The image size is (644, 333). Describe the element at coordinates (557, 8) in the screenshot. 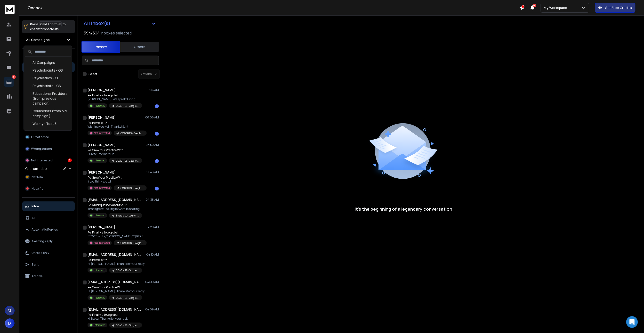

I see `p: My Workspace` at that location.